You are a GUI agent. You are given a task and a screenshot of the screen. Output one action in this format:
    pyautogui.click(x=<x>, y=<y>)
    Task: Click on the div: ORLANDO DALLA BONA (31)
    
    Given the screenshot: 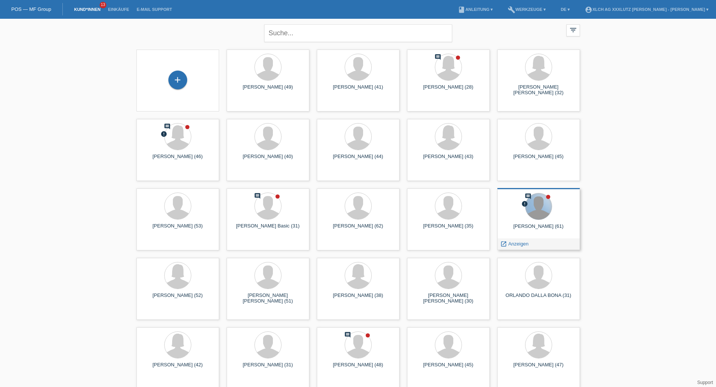 What is the action you would take?
    pyautogui.click(x=539, y=299)
    